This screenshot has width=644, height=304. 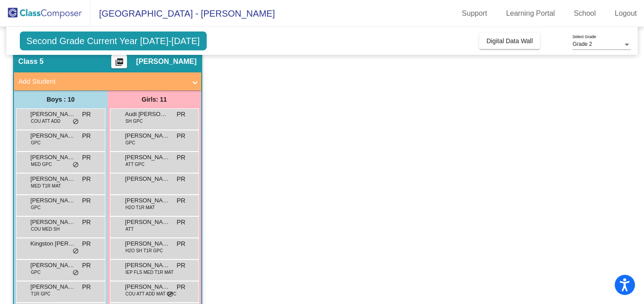 I want to click on span: ATT GPC, so click(x=135, y=164).